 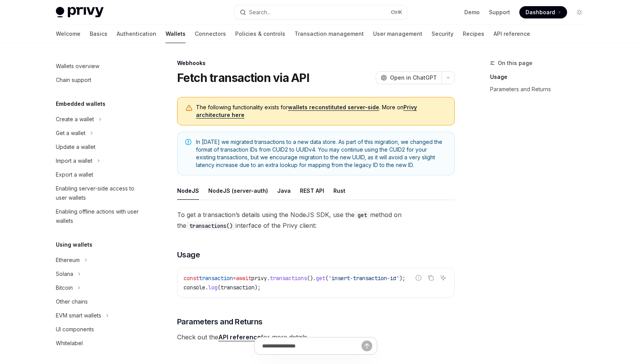 I want to click on button: Toggle Ethereum section, so click(x=99, y=260).